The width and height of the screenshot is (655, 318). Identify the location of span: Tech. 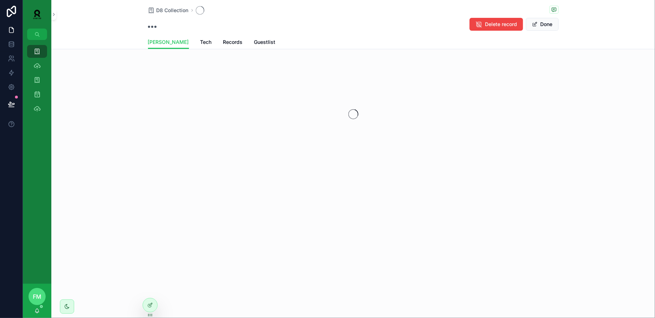
(206, 42).